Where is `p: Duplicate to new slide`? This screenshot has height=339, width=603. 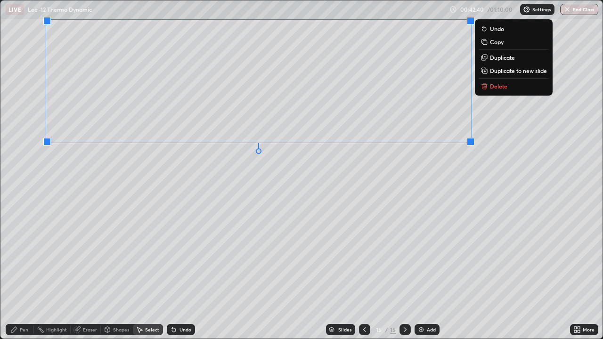
p: Duplicate to new slide is located at coordinates (518, 71).